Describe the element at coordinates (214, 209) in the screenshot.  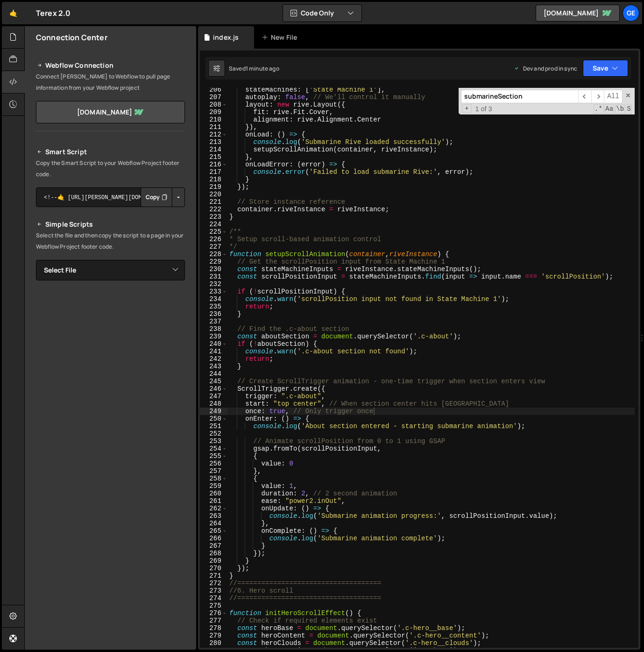
I see `div: 222` at that location.